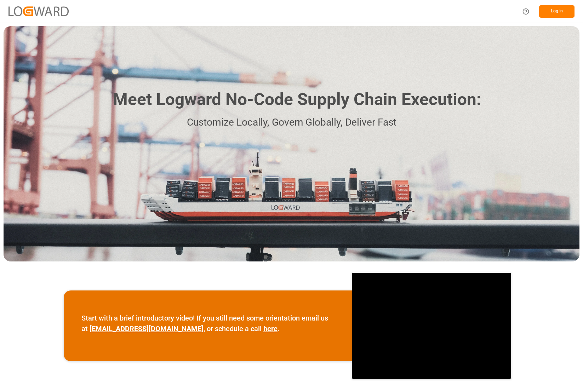  Describe the element at coordinates (526, 11) in the screenshot. I see `button: Help Center` at that location.